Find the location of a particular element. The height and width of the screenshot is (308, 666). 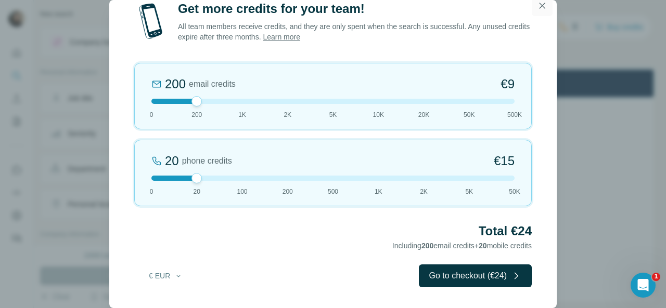

span: 1 is located at coordinates (656, 277).